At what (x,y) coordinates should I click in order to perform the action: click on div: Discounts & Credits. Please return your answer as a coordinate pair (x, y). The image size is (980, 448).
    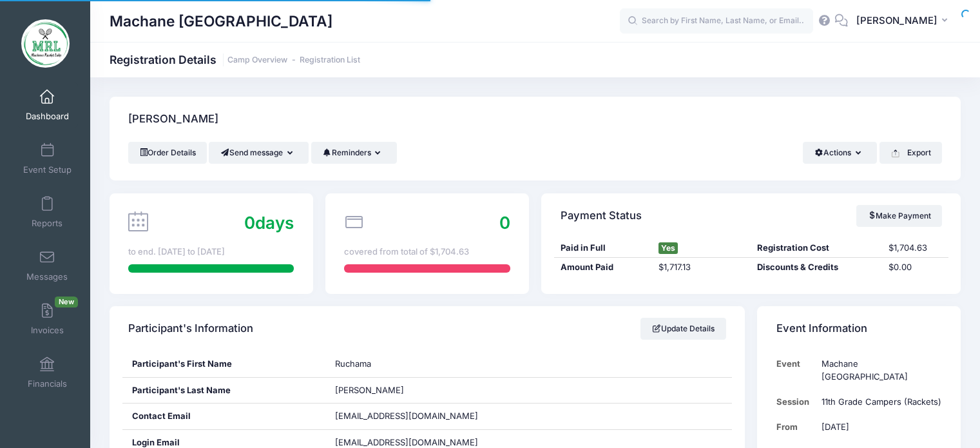
    Looking at the image, I should click on (817, 268).